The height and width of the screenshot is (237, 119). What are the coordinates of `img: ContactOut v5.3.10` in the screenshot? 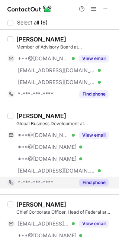 It's located at (30, 9).